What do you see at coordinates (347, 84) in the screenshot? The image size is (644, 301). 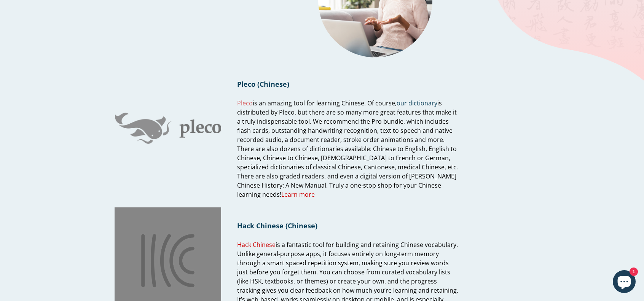 I see `h1: Pleco (Chinese)` at bounding box center [347, 84].